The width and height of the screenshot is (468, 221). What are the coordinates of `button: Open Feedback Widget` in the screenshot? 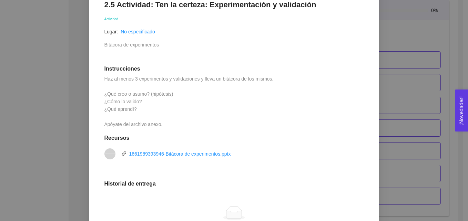 It's located at (462, 111).